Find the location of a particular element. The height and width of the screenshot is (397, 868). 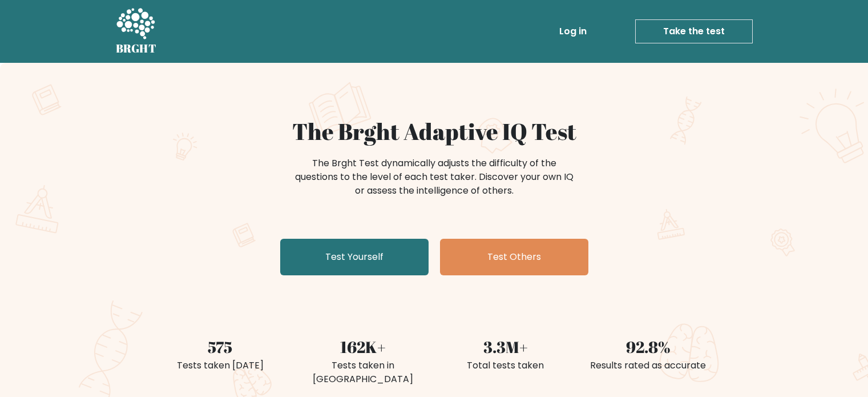

a: BRGHT is located at coordinates (136, 31).